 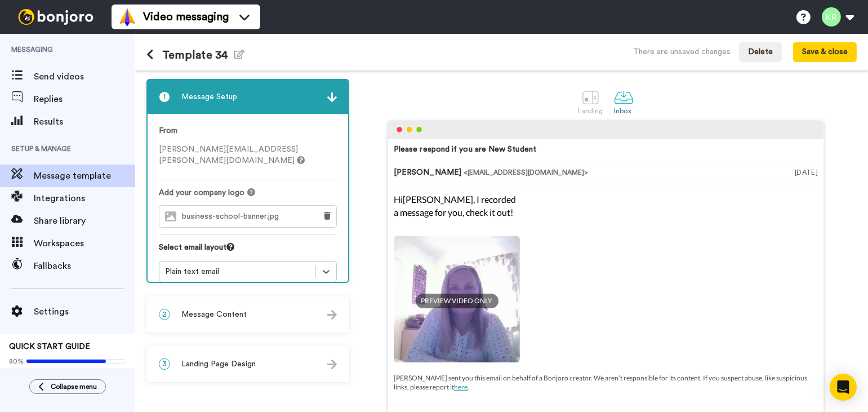 What do you see at coordinates (461, 387) in the screenshot?
I see `span: here` at bounding box center [461, 387].